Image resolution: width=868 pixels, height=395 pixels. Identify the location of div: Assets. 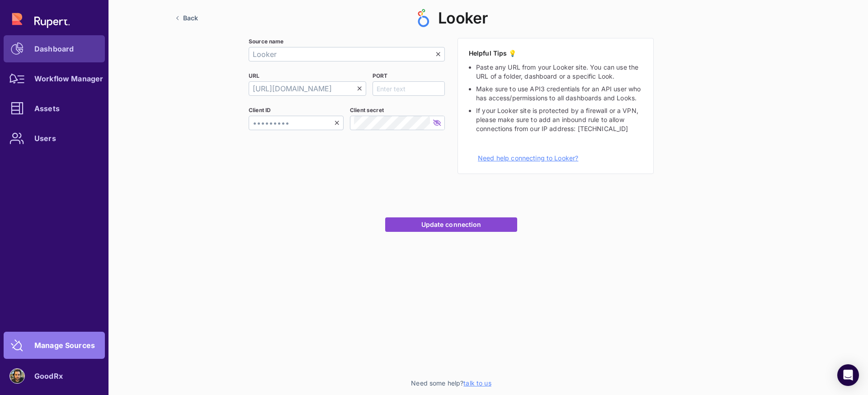
(47, 109).